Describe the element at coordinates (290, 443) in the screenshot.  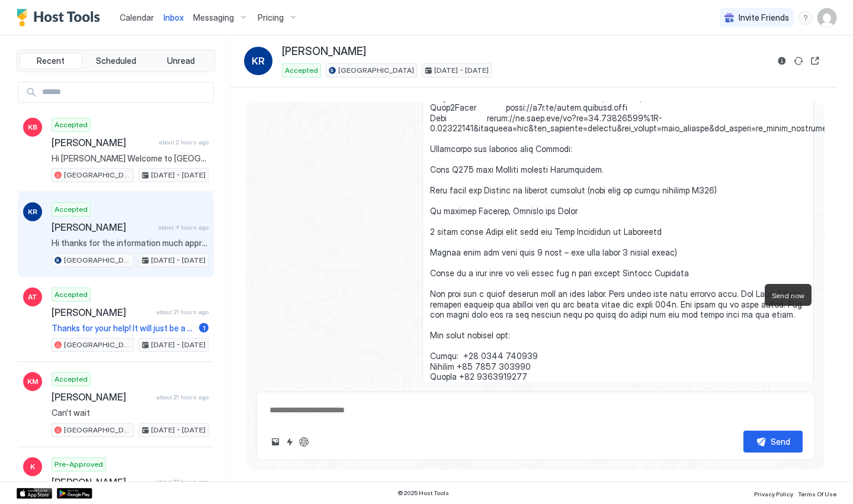
I see `button: Quick reply` at that location.